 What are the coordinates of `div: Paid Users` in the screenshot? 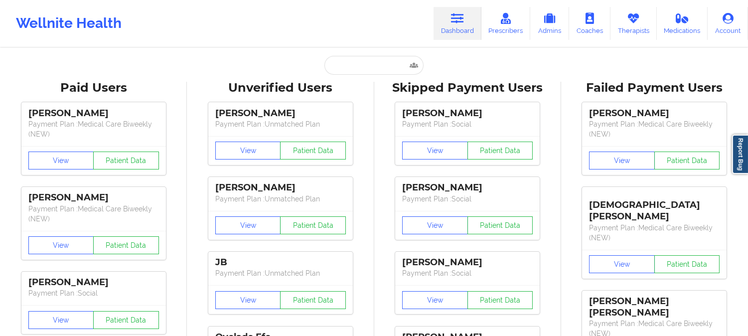 It's located at (93, 88).